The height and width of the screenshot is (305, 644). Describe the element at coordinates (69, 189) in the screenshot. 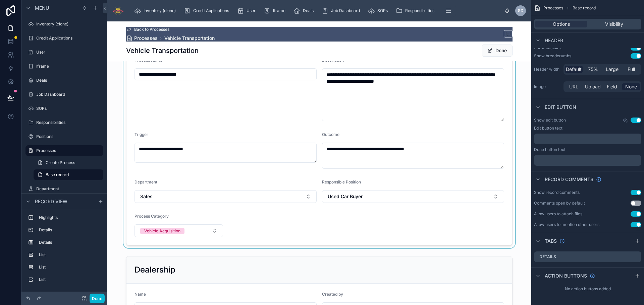

I see `label: Department` at that location.